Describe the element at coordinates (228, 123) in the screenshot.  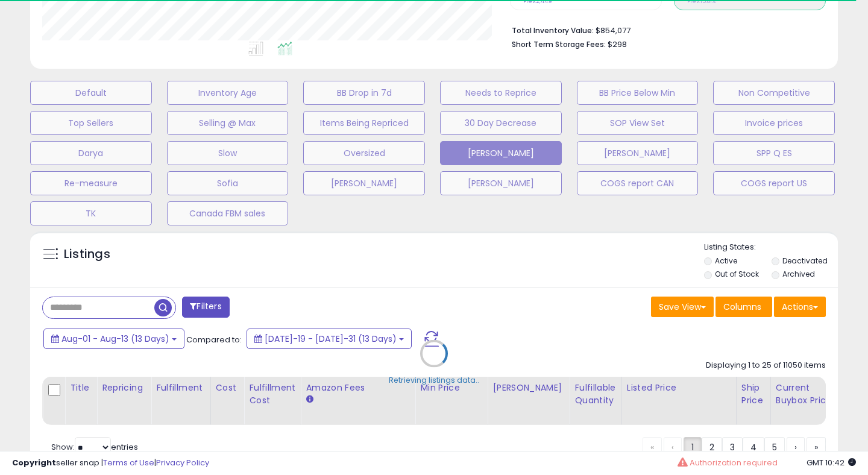
I see `button: Selling @ Max` at that location.